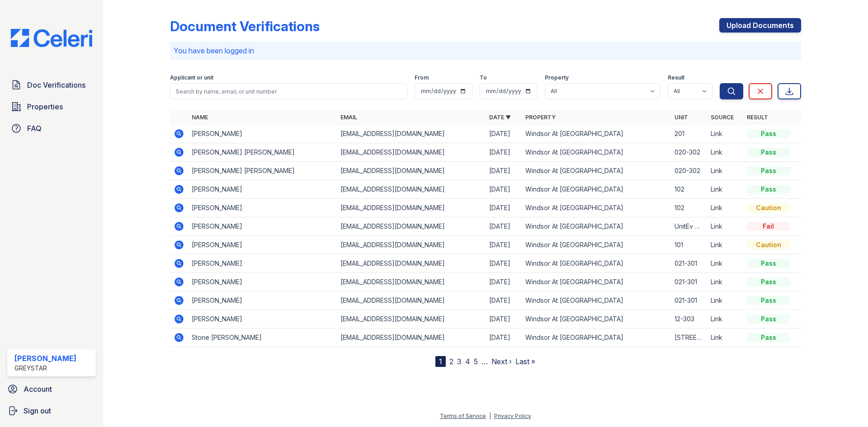  I want to click on span: Properties, so click(45, 106).